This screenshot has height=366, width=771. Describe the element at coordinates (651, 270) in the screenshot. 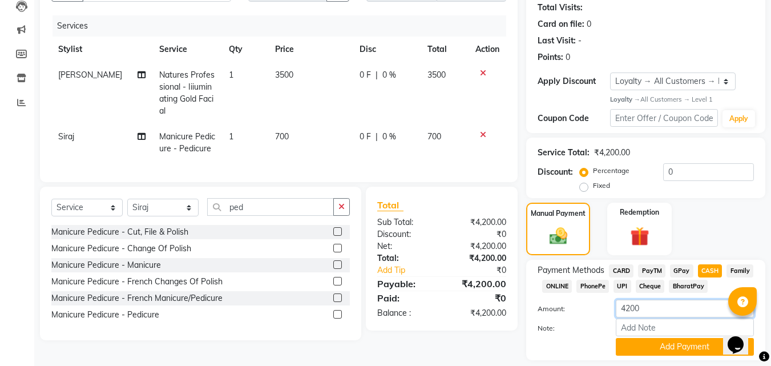

I see `span: PayTM` at that location.